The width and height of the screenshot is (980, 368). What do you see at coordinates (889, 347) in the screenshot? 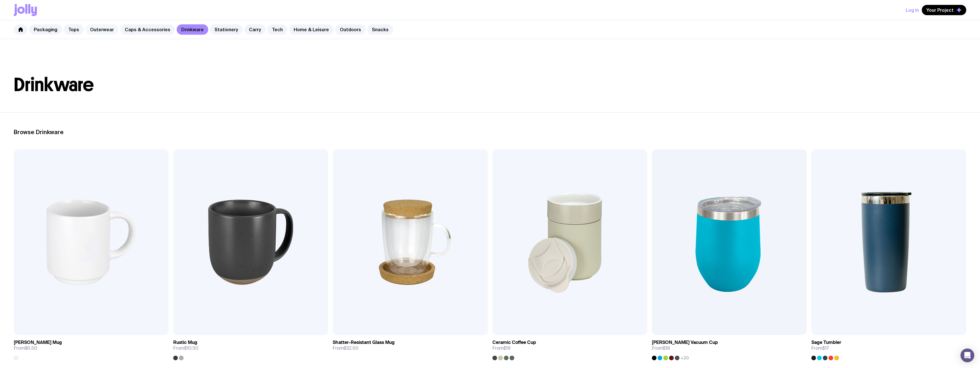
I see `a: Sage TumblerFrom$17` at bounding box center [889, 347].